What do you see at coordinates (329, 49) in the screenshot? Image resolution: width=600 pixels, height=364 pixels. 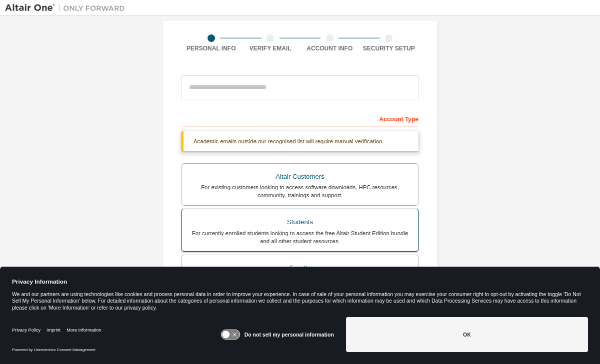 I see `div: Account Info` at bounding box center [329, 49].